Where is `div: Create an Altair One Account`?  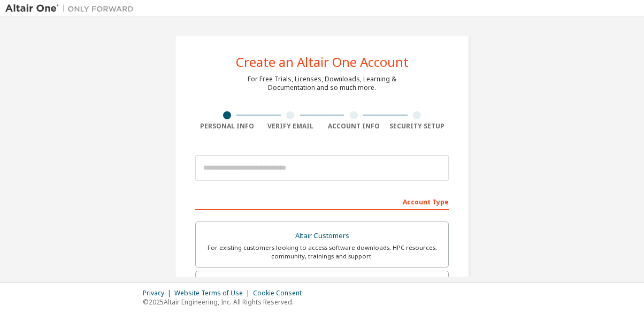
div: Create an Altair One Account is located at coordinates (322, 62).